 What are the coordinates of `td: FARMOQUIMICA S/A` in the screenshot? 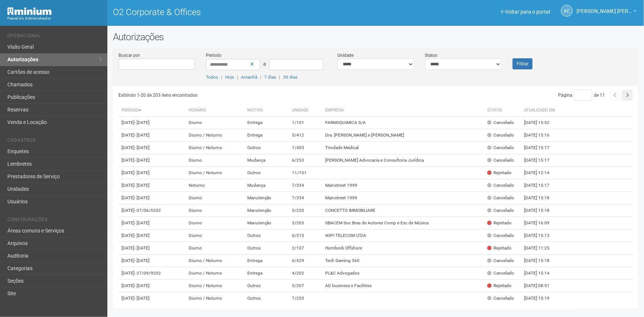 It's located at (403, 123).